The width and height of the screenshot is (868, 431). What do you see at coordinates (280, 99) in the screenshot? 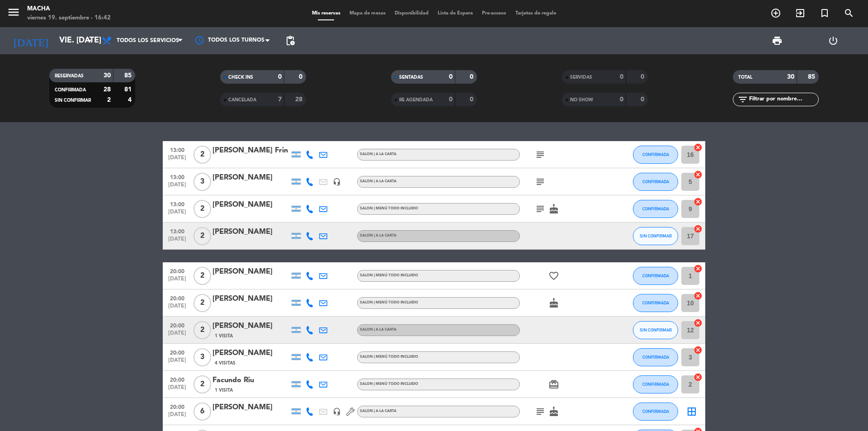
I see `strong: 7` at bounding box center [280, 99].